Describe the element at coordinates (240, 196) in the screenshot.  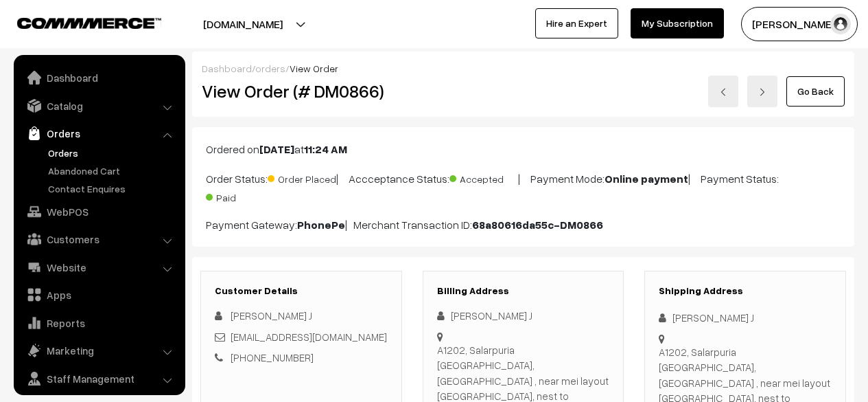
I see `span: Paid` at that location.